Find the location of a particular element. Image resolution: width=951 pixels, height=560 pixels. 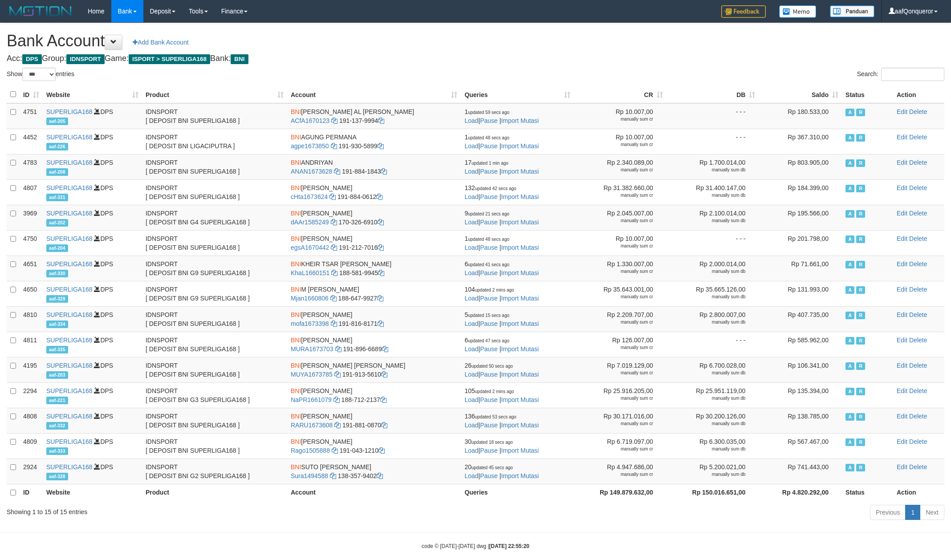

a: Copy agpe1673850 to clipboard is located at coordinates (334, 146).